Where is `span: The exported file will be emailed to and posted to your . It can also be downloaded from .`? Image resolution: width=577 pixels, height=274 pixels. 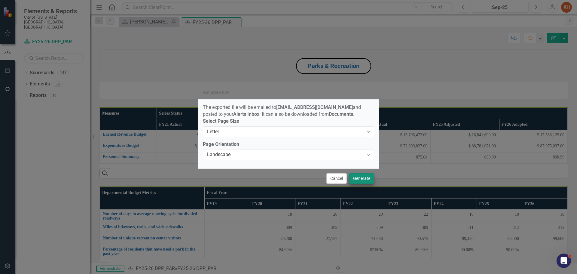
span: The exported file will be emailed to and posted to your . It can also be downloaded from . is located at coordinates (282, 111).